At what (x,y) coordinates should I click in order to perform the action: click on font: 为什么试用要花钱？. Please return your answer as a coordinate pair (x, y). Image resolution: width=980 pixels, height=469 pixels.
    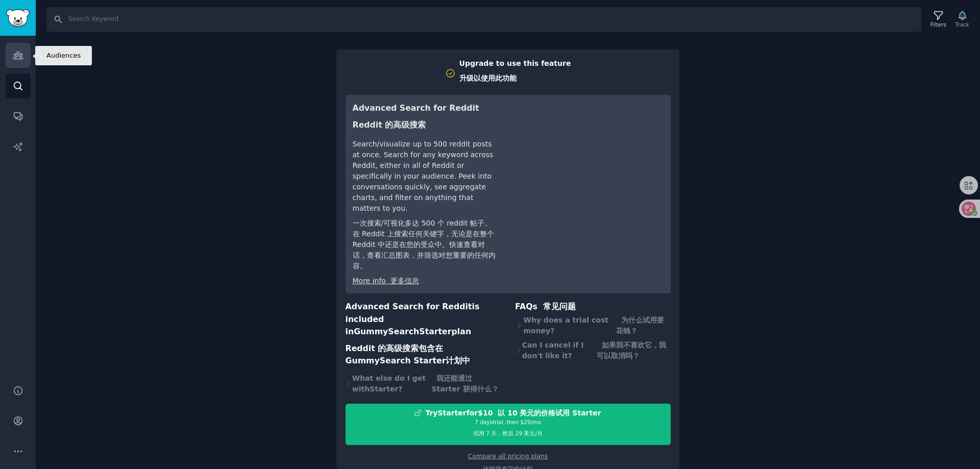
    Looking at the image, I should click on (640, 325).